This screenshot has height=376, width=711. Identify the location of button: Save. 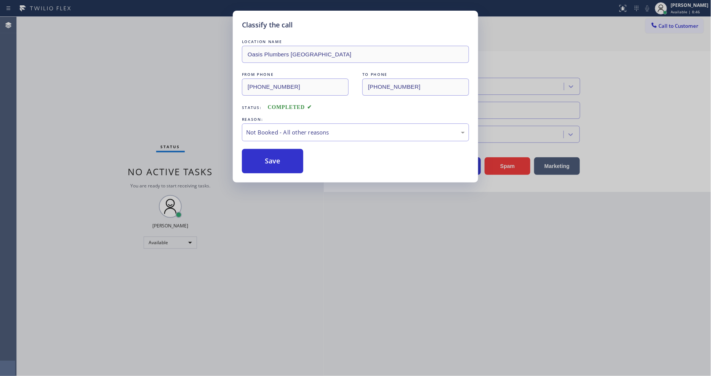
(272, 161).